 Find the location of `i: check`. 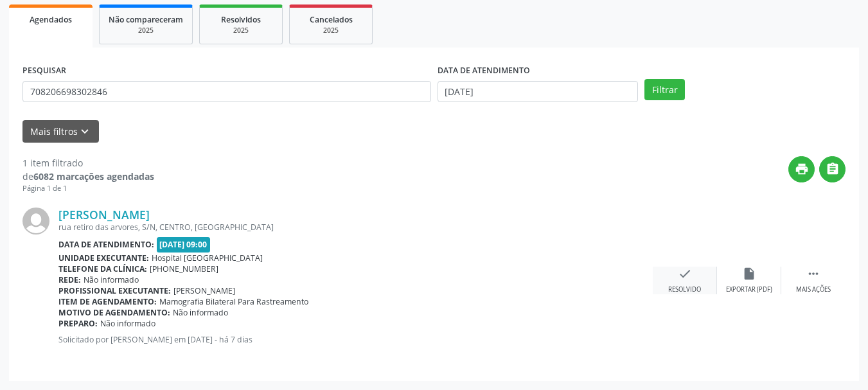

i: check is located at coordinates (685, 273).